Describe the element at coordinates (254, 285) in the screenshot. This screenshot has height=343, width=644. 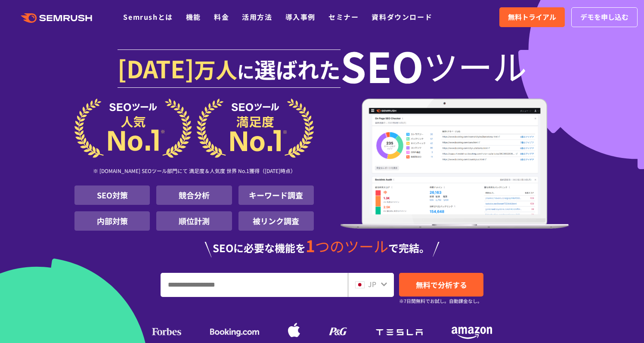
I see `input: URL、キーワードを入力してください` at that location.